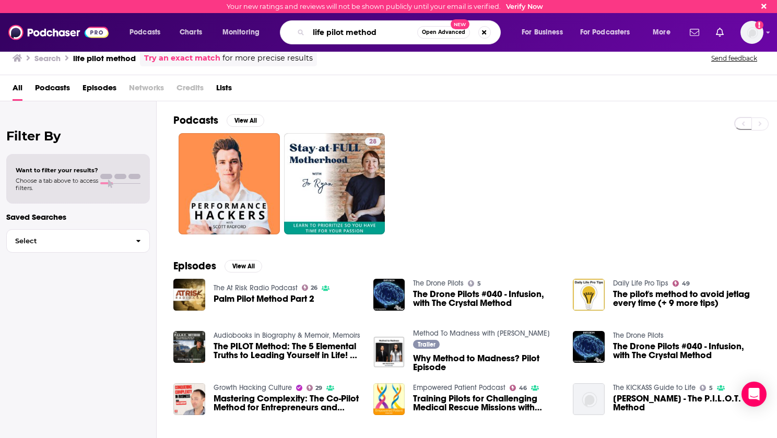  I want to click on a: Show notifications dropdown, so click(720, 32).